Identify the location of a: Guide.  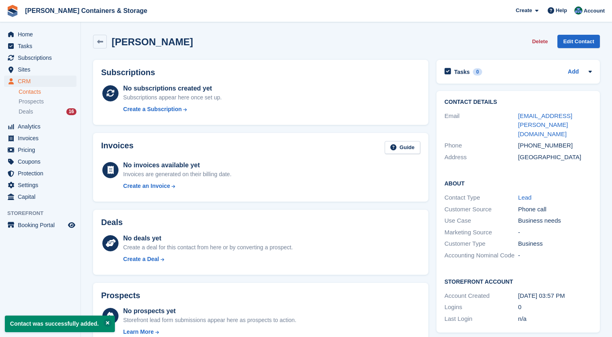
(403, 148).